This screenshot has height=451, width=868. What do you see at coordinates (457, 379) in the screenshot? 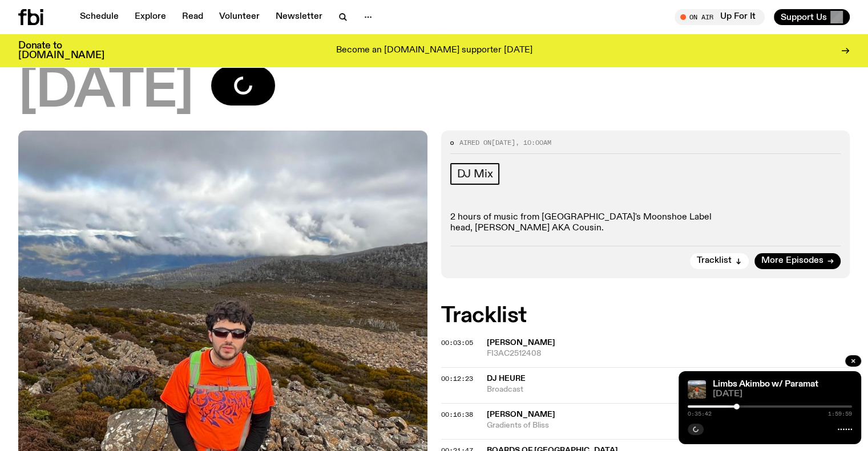
I see `span: 00:12:23` at bounding box center [457, 379].